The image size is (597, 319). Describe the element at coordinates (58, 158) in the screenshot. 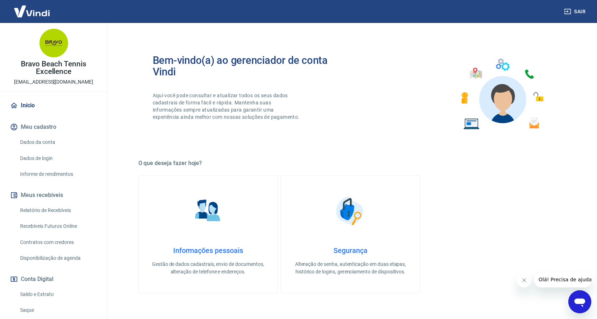

I see `a: Dados de login` at that location.